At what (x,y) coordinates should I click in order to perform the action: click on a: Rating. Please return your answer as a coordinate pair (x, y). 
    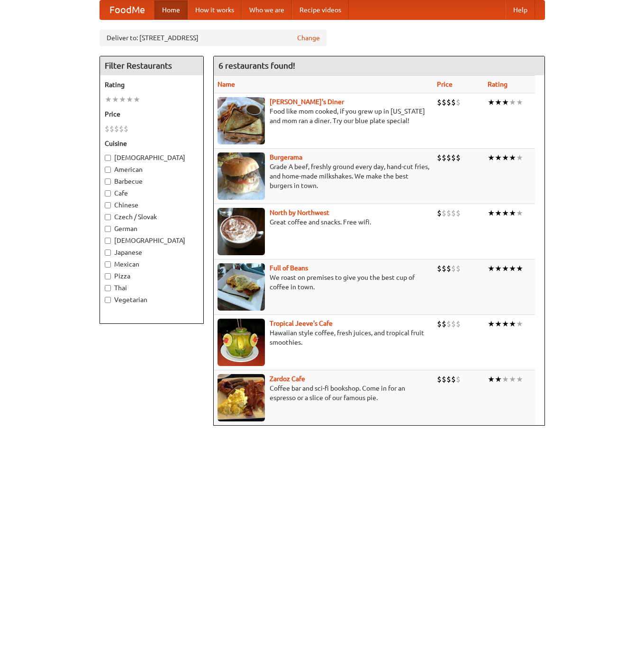
    Looking at the image, I should click on (497, 84).